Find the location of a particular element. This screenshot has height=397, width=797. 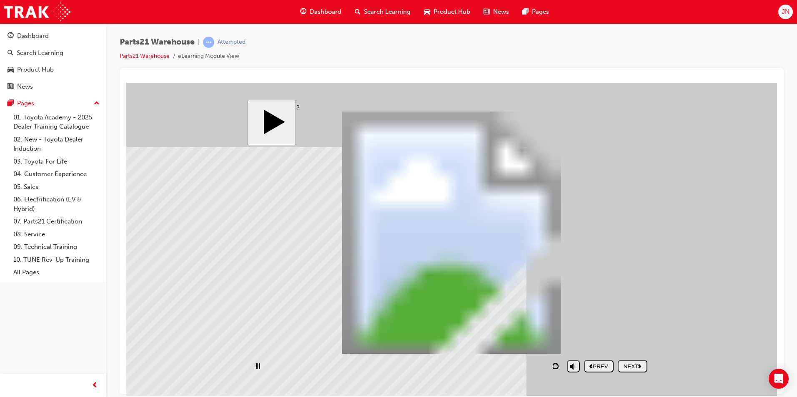

span: learningRecordVerb_ATTEMPT-icon is located at coordinates (208, 42).